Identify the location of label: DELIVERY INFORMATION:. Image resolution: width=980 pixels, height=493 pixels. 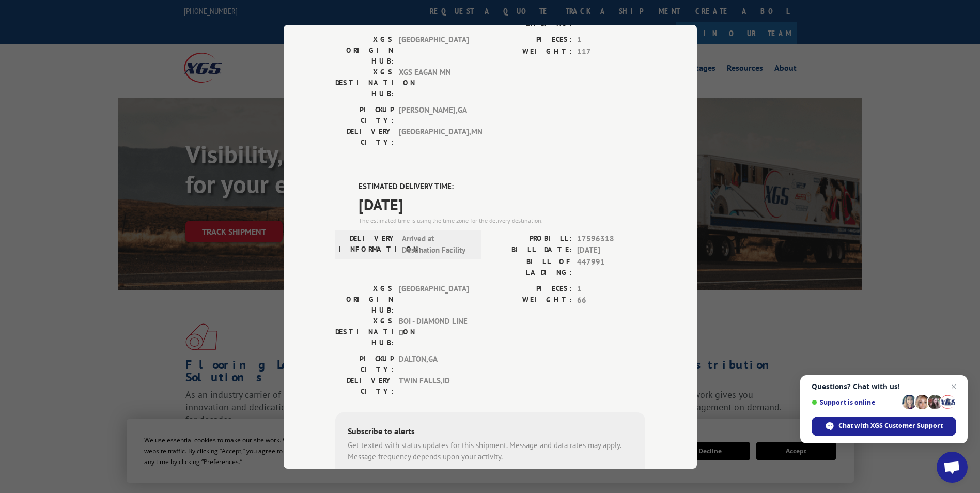
(367, 244).